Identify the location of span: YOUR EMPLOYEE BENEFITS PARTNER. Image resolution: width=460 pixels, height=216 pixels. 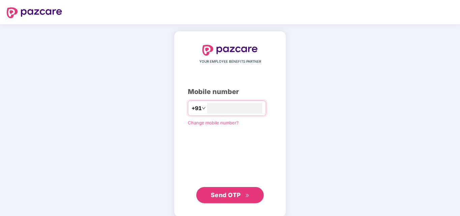
(230, 62).